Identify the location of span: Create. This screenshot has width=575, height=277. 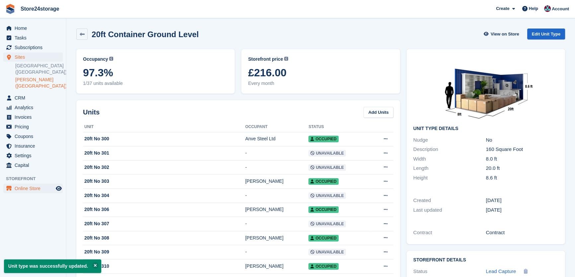
(503, 9).